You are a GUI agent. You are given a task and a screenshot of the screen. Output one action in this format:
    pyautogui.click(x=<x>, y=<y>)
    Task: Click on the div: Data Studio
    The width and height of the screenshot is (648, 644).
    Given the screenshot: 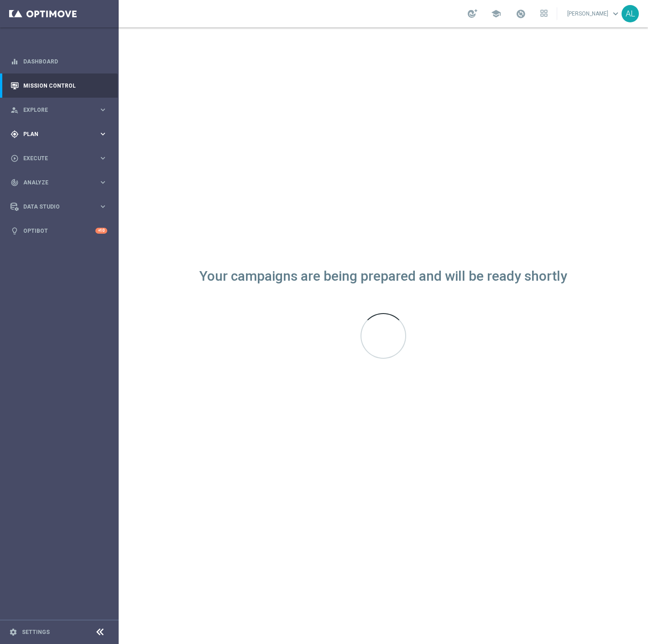 What is the action you would take?
    pyautogui.click(x=54, y=207)
    